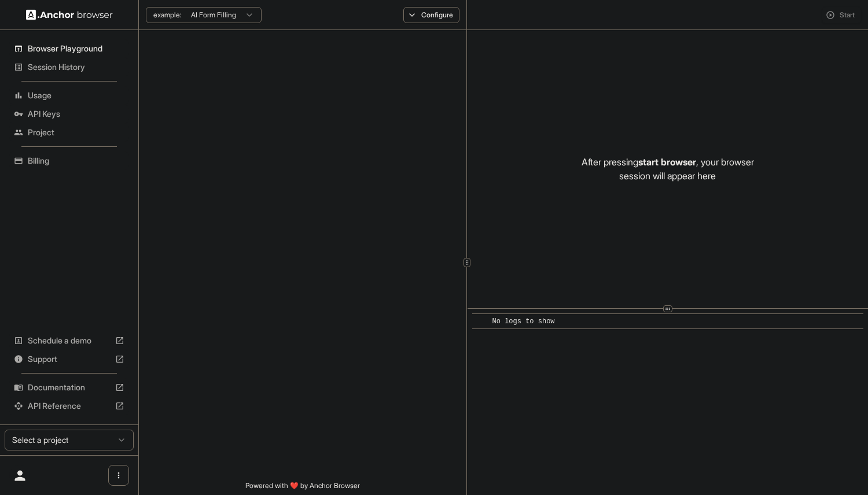 The height and width of the screenshot is (495, 868). Describe the element at coordinates (69, 132) in the screenshot. I see `div: Project` at that location.